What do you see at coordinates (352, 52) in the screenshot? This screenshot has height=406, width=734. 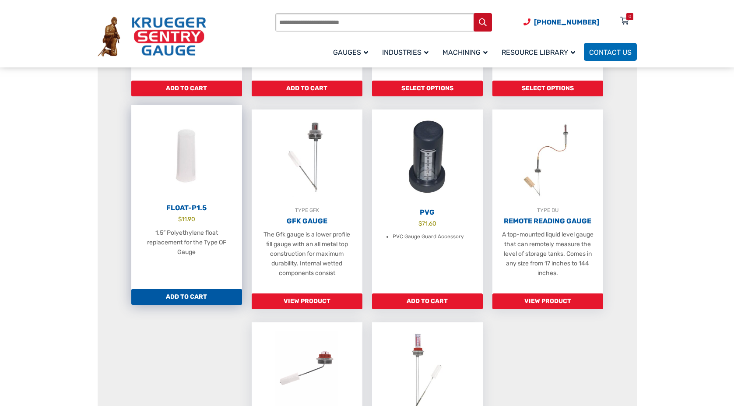 I see `a: Gauges` at bounding box center [352, 52].